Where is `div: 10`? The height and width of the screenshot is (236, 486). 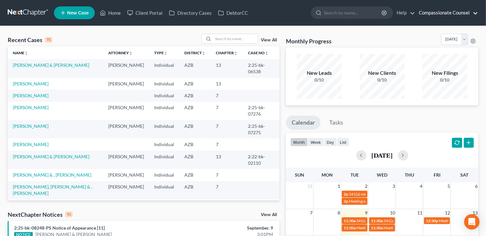
div: 10 is located at coordinates (69, 215).